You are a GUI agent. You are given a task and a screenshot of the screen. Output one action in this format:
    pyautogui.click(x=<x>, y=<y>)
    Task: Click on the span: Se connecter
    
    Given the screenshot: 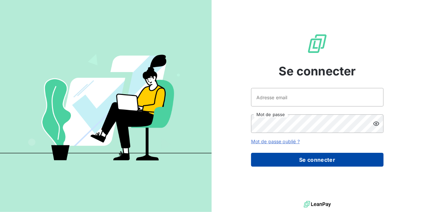 What is the action you would take?
    pyautogui.click(x=317, y=71)
    